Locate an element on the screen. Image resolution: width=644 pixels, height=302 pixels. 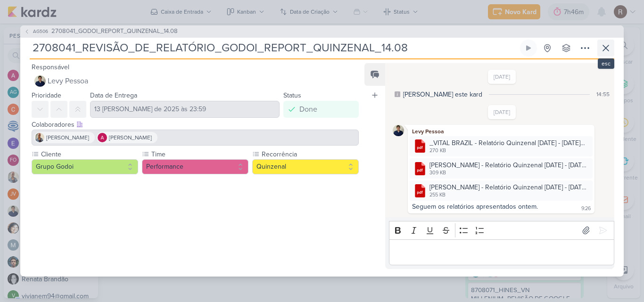
button: Done is located at coordinates (321, 109).